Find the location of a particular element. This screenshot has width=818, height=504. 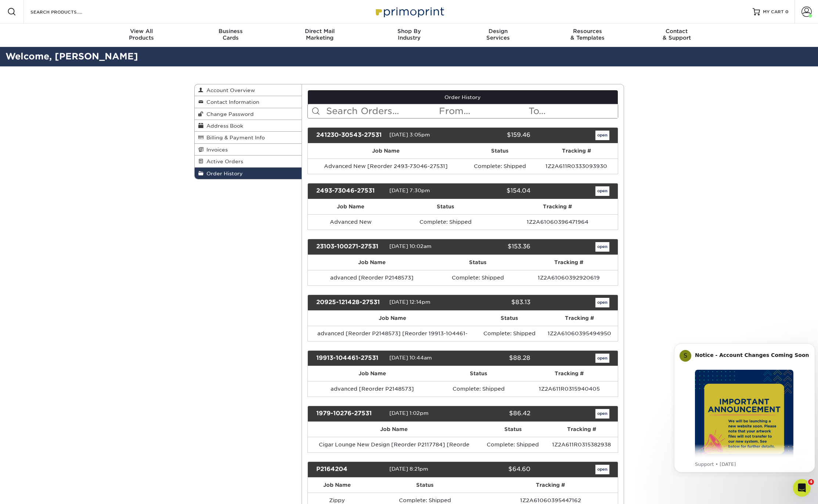

td: 1Z2A611R0315940405 is located at coordinates (569, 389).